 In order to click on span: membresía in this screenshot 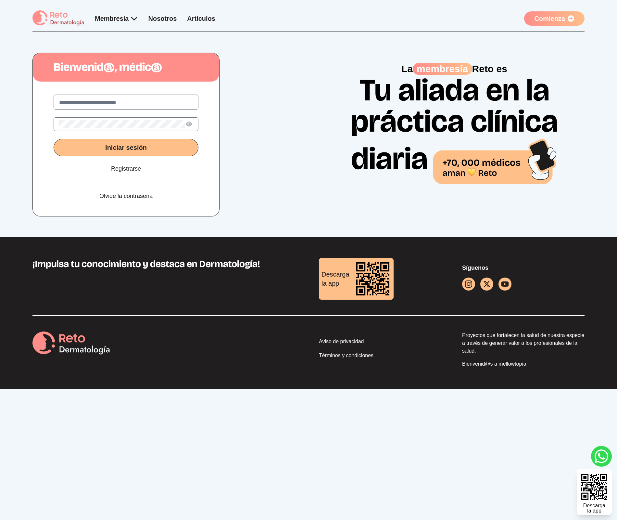, I will do `click(443, 69)`.